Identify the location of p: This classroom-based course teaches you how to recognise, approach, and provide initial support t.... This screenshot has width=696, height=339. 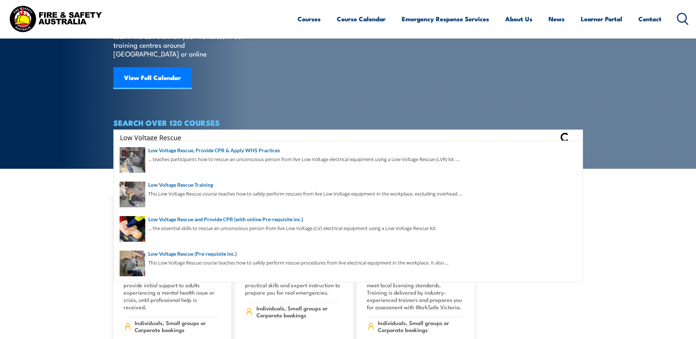
(171, 289).